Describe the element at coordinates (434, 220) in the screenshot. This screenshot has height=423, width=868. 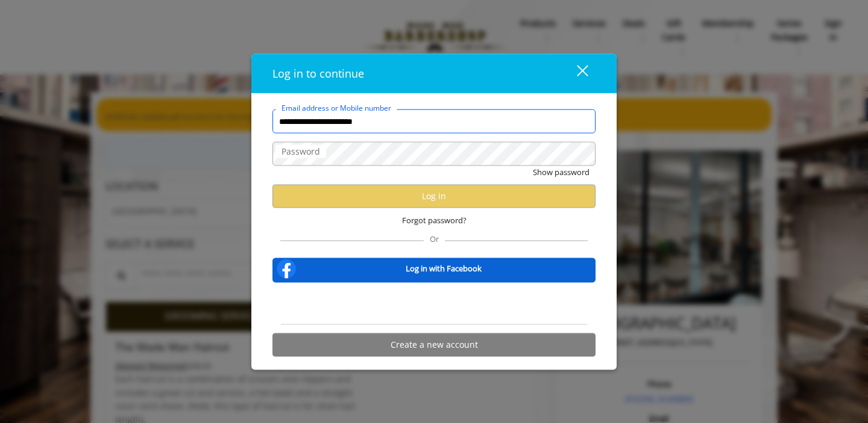
I see `span: Forgot password?` at that location.